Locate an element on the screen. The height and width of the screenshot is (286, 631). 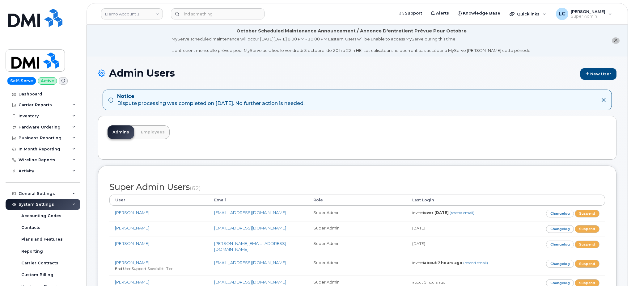
a: New User is located at coordinates (598, 74).